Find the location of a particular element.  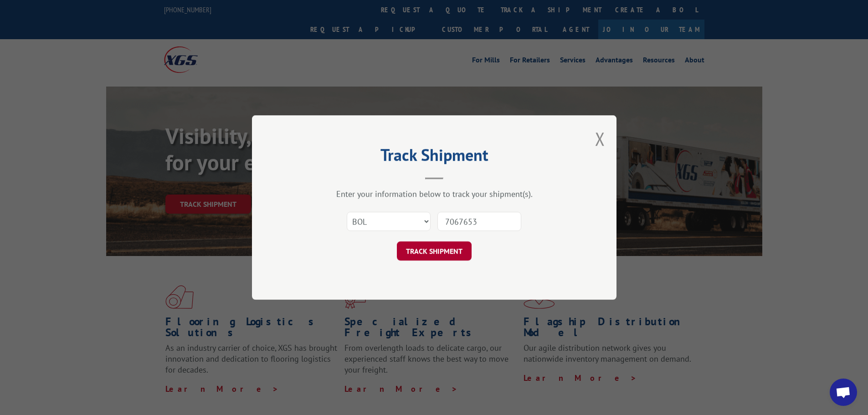

button: Close modal is located at coordinates (600, 138).